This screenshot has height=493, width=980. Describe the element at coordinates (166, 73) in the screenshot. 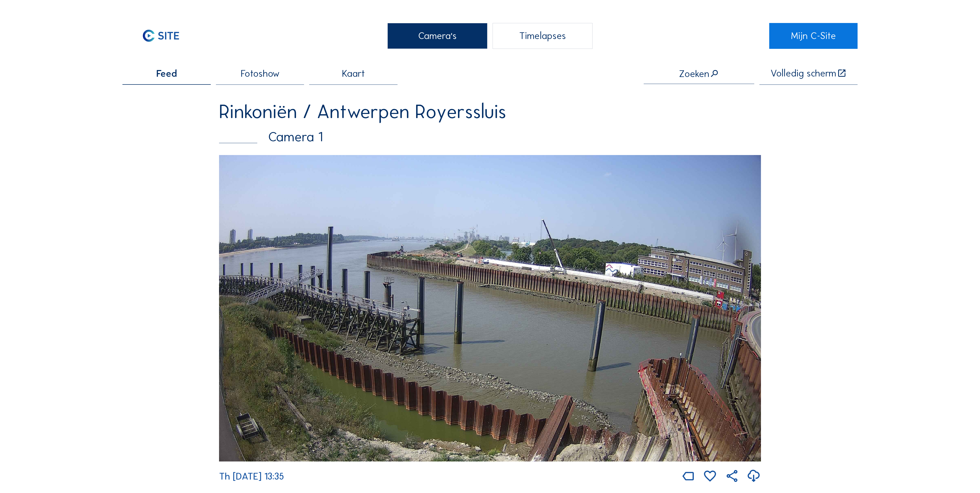

I see `span: Feed` at that location.